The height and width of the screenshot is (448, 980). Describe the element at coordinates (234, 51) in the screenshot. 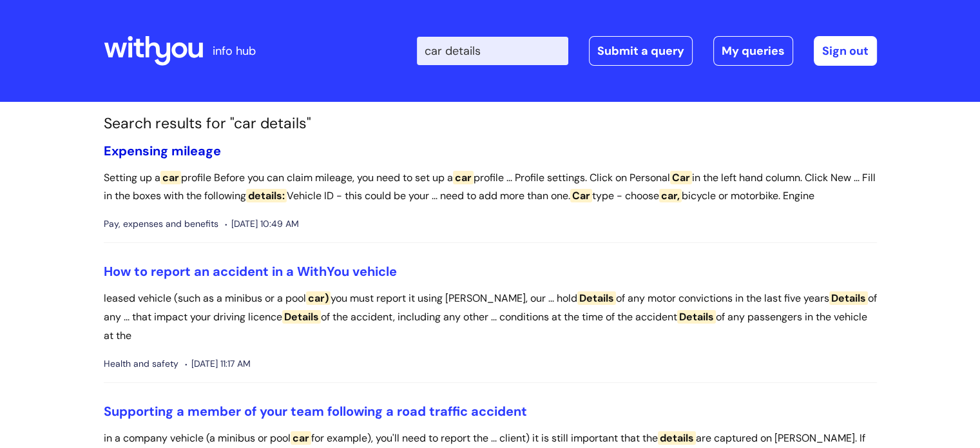

I see `p: info hub` at that location.